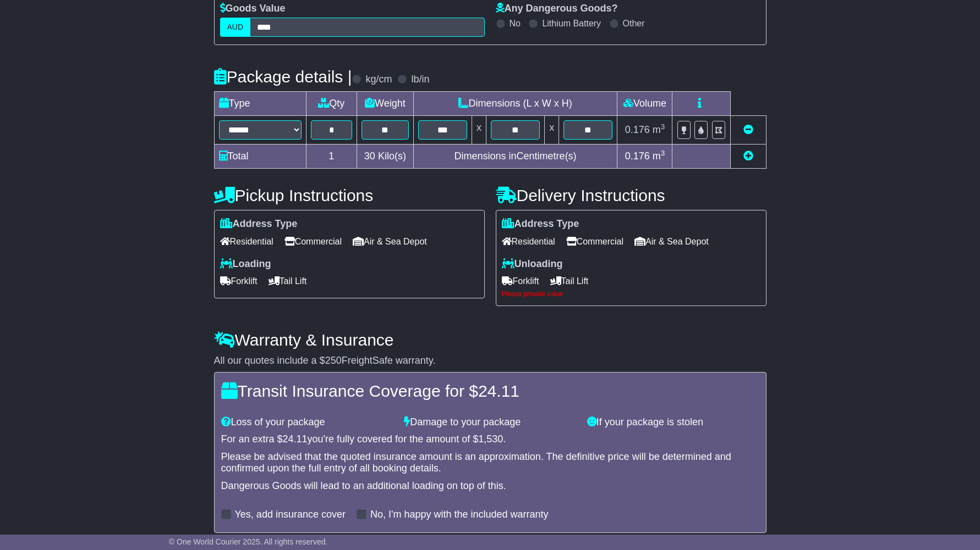 This screenshot has height=550, width=980. What do you see at coordinates (260, 157) in the screenshot?
I see `td: Total` at bounding box center [260, 157].